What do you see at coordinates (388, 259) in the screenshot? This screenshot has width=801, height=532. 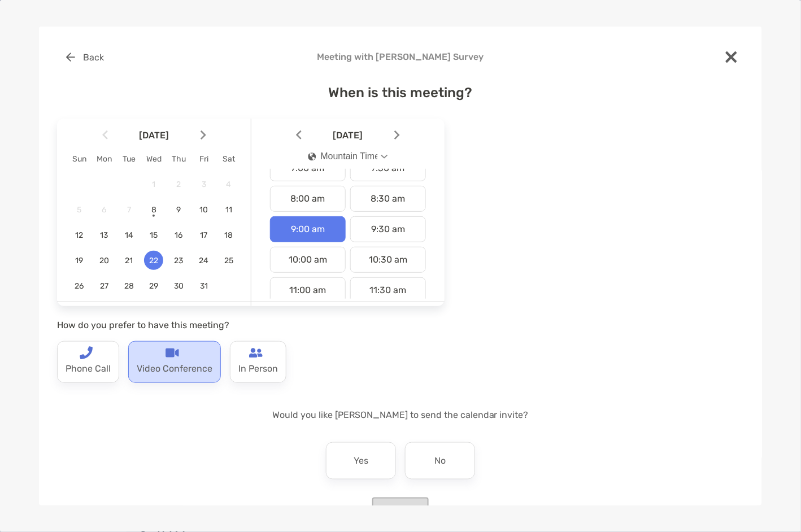 I see `div: 10:30 am` at bounding box center [388, 259].